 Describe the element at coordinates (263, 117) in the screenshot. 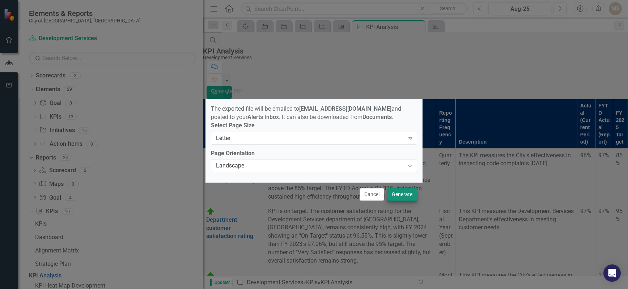

I see `strong: Alerts Inbox` at that location.